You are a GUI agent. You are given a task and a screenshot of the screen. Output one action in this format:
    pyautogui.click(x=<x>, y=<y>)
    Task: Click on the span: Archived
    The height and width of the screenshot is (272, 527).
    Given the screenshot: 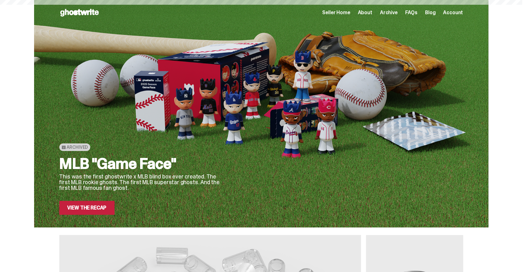 What is the action you would take?
    pyautogui.click(x=77, y=147)
    